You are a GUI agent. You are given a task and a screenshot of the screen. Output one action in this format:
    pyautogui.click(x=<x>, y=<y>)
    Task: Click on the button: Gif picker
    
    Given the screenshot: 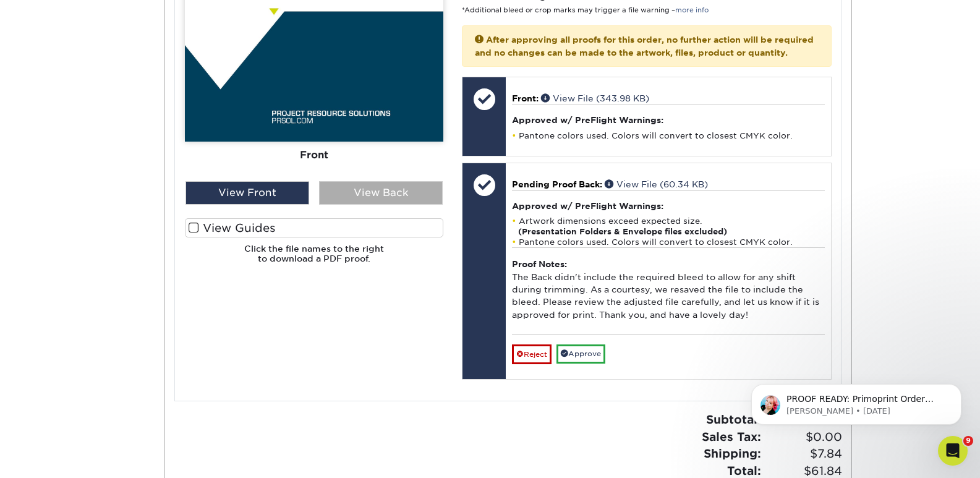 What is the action you would take?
    pyautogui.click(x=44, y=389)
    